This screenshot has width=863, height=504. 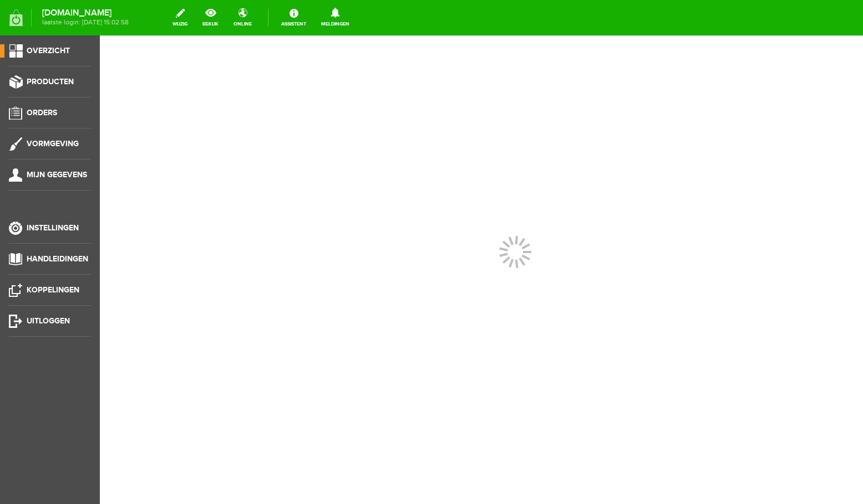 I want to click on a: Meldingen, so click(x=335, y=17).